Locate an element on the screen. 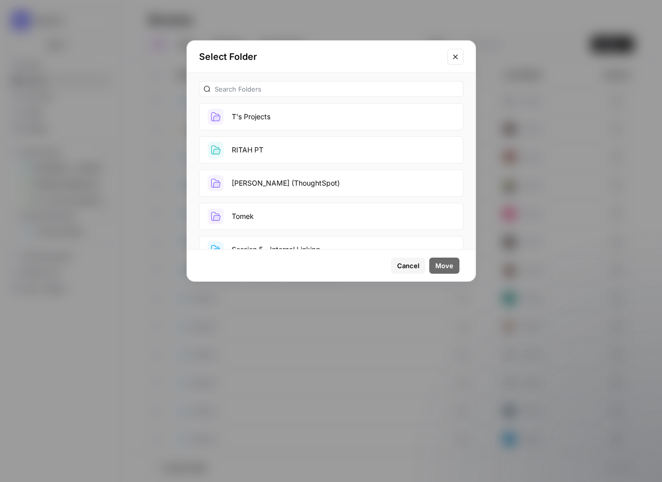 This screenshot has height=482, width=662. button: Move is located at coordinates (444, 265).